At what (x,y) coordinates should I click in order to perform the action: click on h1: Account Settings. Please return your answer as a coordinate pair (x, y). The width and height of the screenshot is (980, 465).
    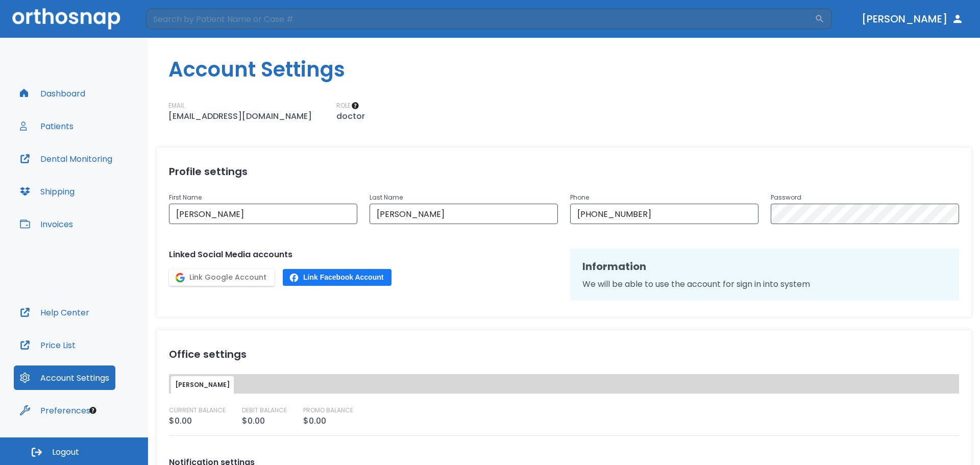
    Looking at the image, I should click on (574, 69).